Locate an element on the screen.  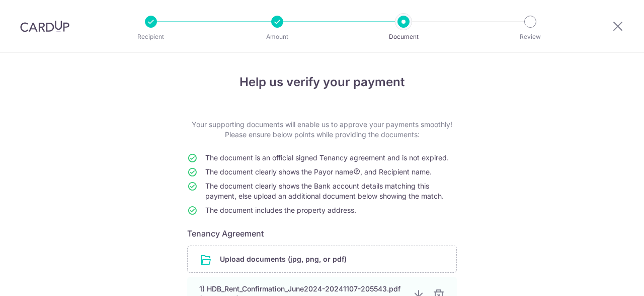
p: Amount is located at coordinates (277, 37).